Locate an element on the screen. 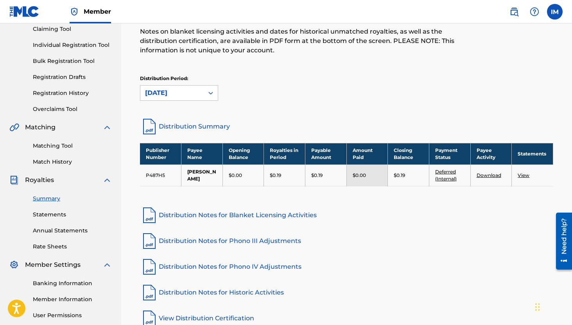 The image size is (572, 325). a: Distribution Notes for Phono IV Adjustments is located at coordinates (346, 267).